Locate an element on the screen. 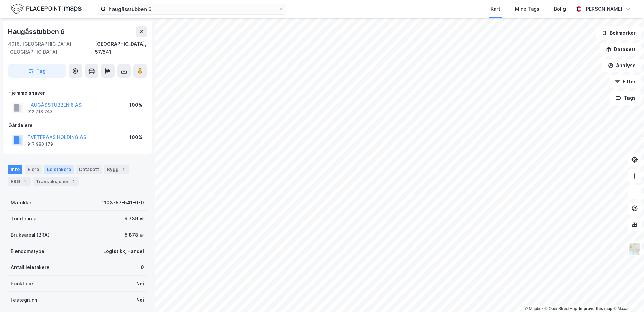 The width and height of the screenshot is (644, 312). div: Hjemmelshaver is located at coordinates (78, 93).